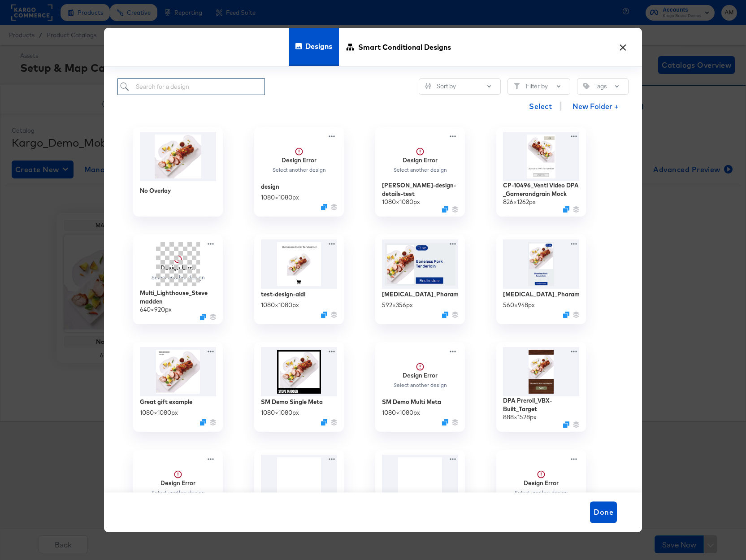 The image size is (746, 560). What do you see at coordinates (541, 404) in the screenshot?
I see `div: DPA Preroll_VBX-Built_Target` at bounding box center [541, 404].